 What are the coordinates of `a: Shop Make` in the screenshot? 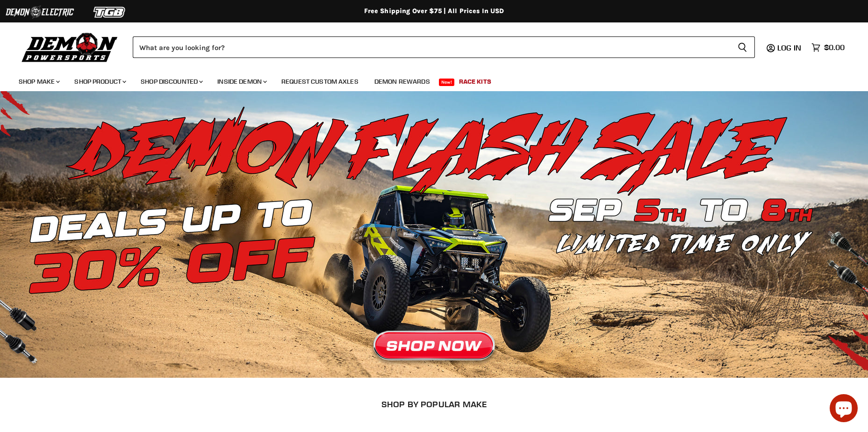 It's located at (38, 81).